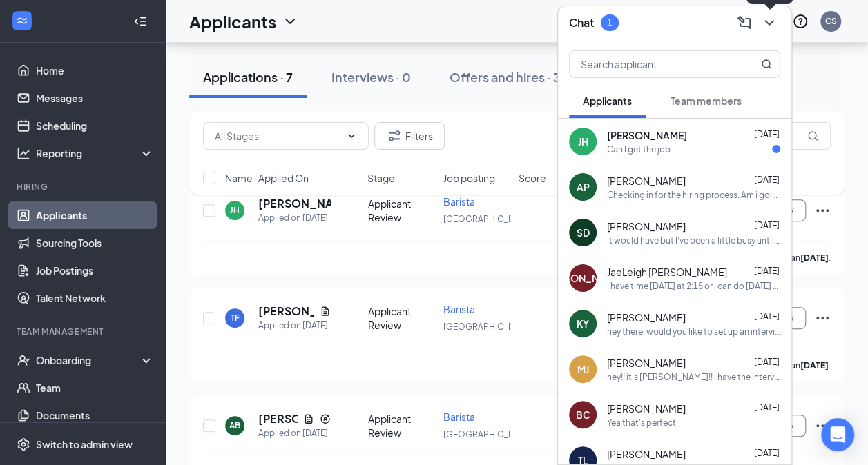 Image resolution: width=868 pixels, height=465 pixels. Describe the element at coordinates (582, 323) in the screenshot. I see `div: KY` at that location.